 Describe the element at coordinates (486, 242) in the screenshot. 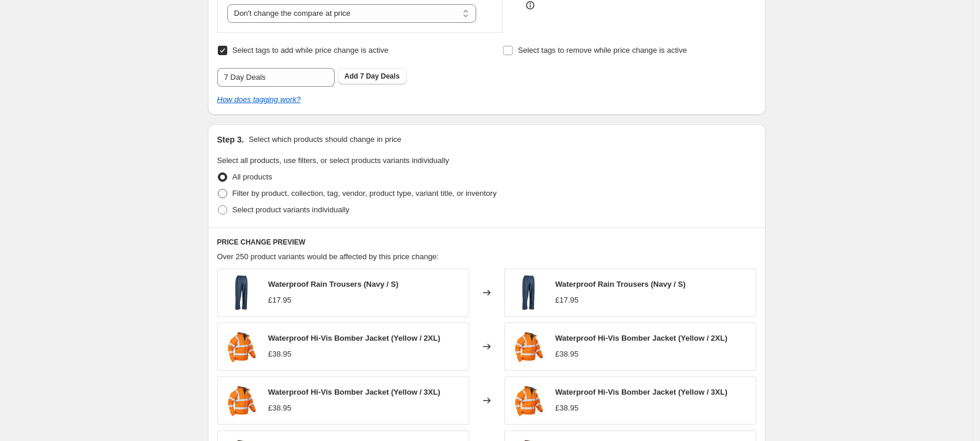

I see `h6: PRICE CHANGE PREVIEW` at that location.